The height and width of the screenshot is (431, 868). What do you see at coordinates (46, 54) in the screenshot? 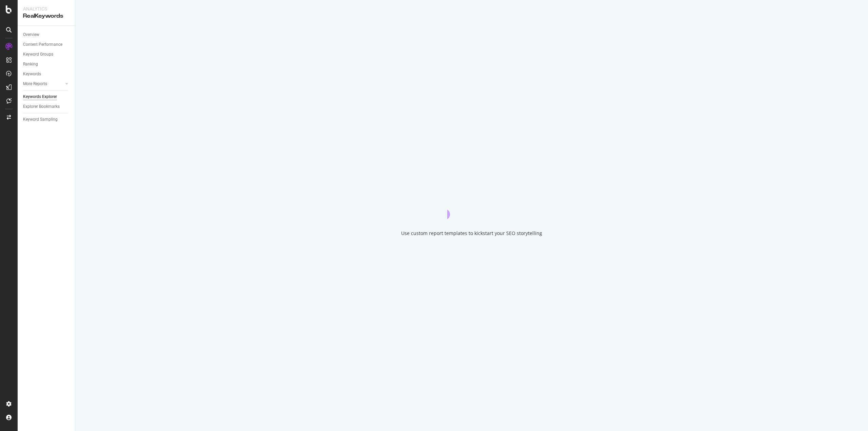
I see `a: Keyword Groups` at bounding box center [46, 54].